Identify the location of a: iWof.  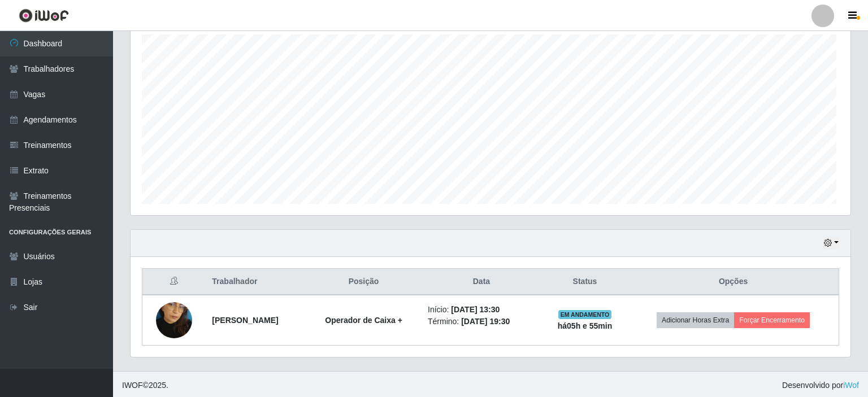
(851, 385).